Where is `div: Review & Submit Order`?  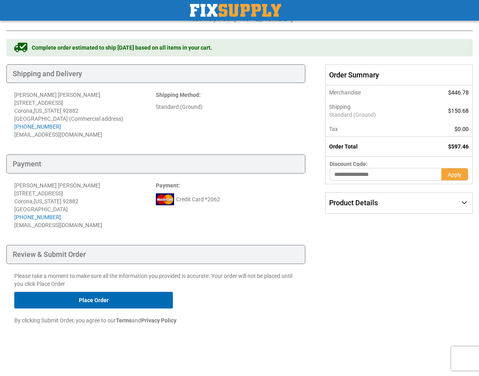 div: Review & Submit Order is located at coordinates (156, 254).